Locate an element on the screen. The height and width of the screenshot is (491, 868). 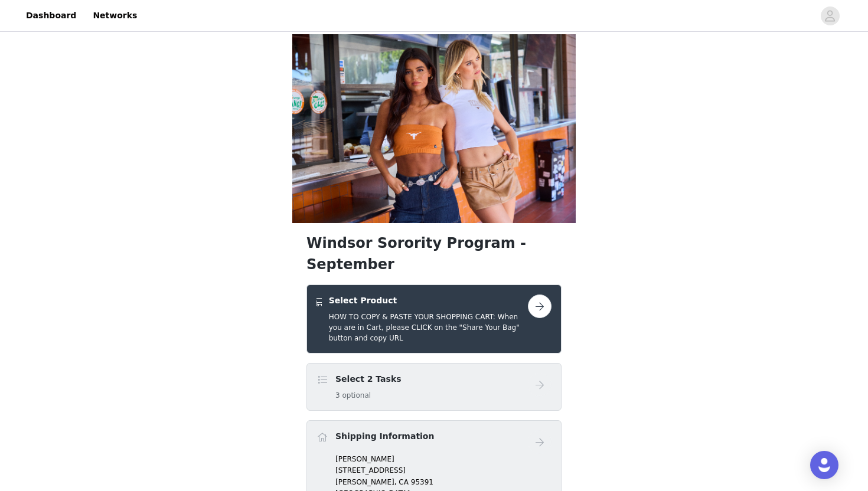
h4: Select Product is located at coordinates (428, 300).